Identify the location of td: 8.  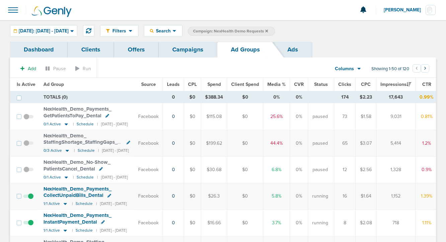
(345, 223).